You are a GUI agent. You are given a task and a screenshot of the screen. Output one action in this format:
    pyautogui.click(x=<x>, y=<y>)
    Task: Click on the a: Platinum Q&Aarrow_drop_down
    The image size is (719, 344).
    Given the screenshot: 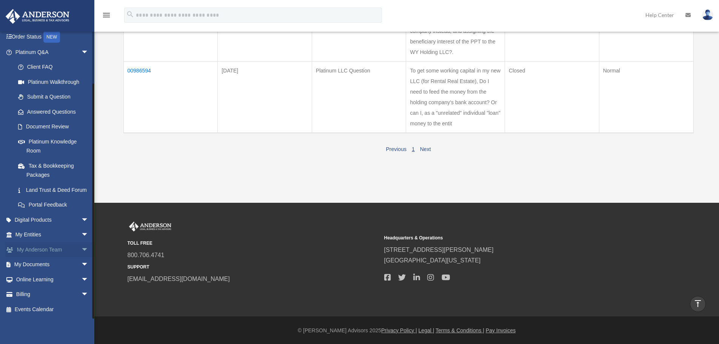 What is the action you would take?
    pyautogui.click(x=51, y=52)
    